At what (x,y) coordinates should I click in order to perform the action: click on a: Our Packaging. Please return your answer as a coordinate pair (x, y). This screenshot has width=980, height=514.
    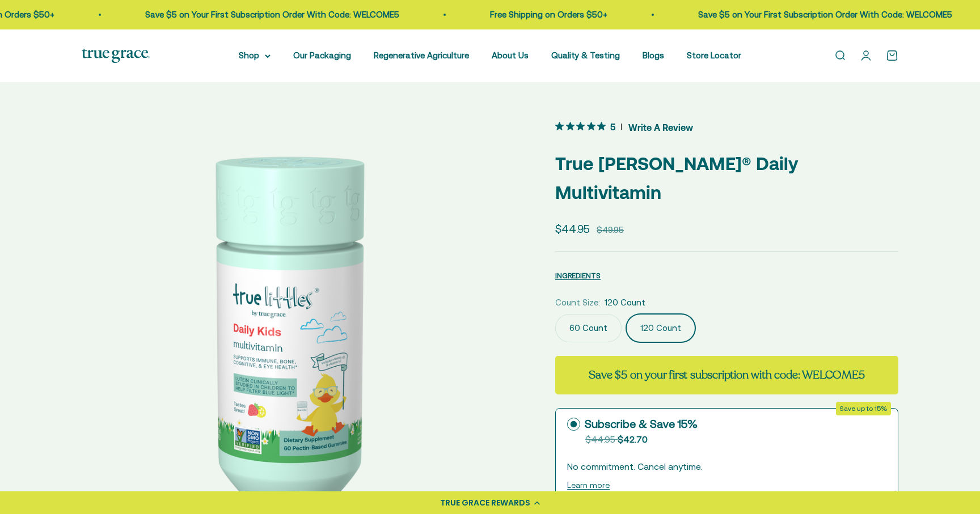
    Looking at the image, I should click on (322, 55).